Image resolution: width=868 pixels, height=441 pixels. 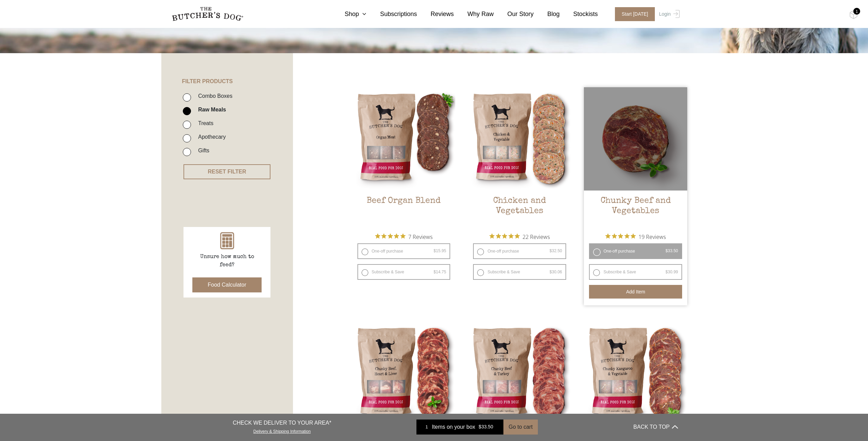 What do you see at coordinates (404, 373) in the screenshot?
I see `img: Chunky Beef Heart and Liver` at bounding box center [404, 373].